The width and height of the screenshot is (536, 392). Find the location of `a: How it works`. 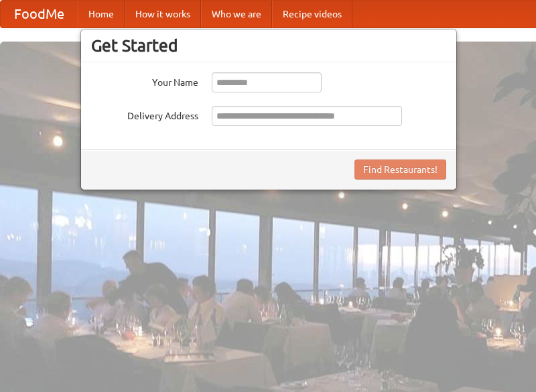

a: How it works is located at coordinates (163, 14).